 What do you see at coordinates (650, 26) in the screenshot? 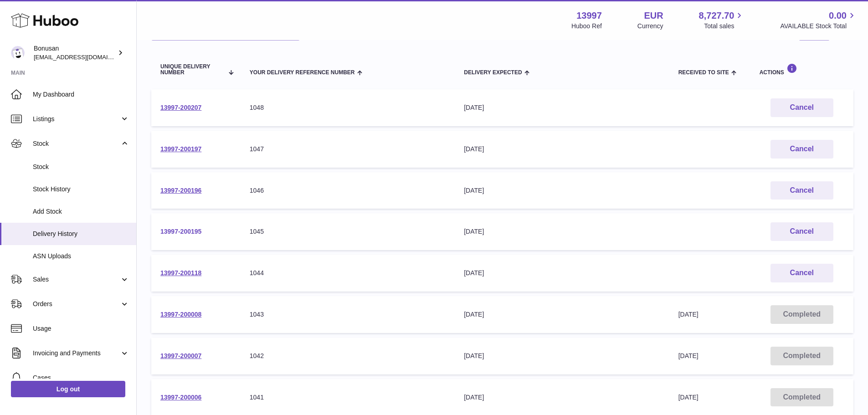
I see `div: Currency` at bounding box center [650, 26].